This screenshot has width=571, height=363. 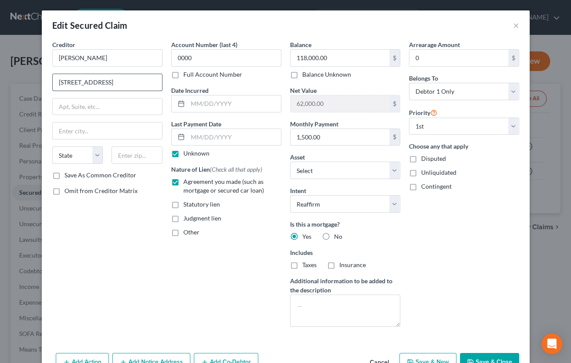 I want to click on label: Additional information to be added to the description, so click(x=345, y=285).